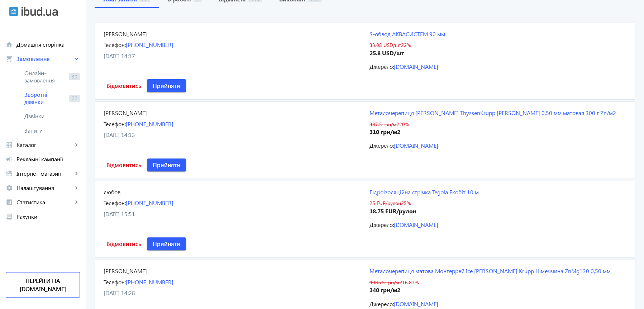  What do you see at coordinates (385, 203) in the screenshot?
I see `span: 25 EUR/рулон` at bounding box center [385, 203].